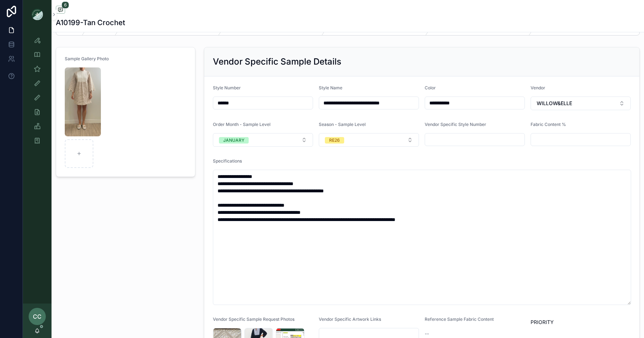 The width and height of the screenshot is (644, 338). I want to click on span: CC, so click(37, 316).